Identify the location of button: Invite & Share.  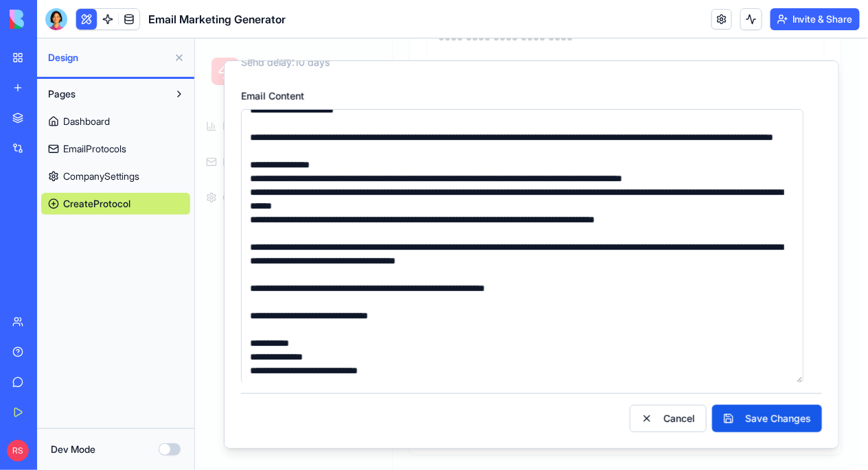
(815, 19).